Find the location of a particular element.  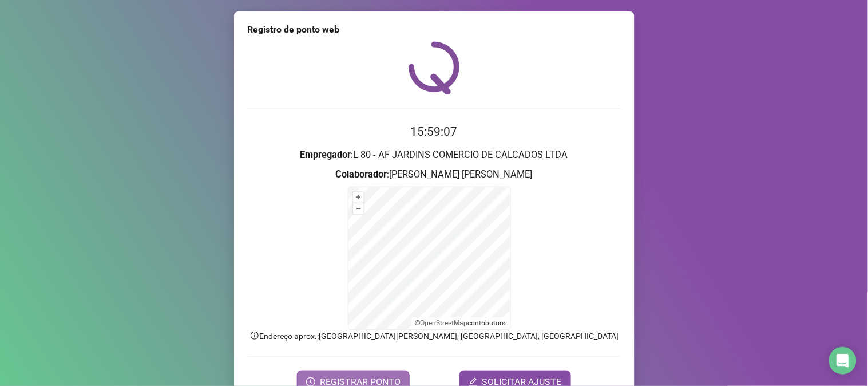

div: Open Intercom Messenger is located at coordinates (842, 361).